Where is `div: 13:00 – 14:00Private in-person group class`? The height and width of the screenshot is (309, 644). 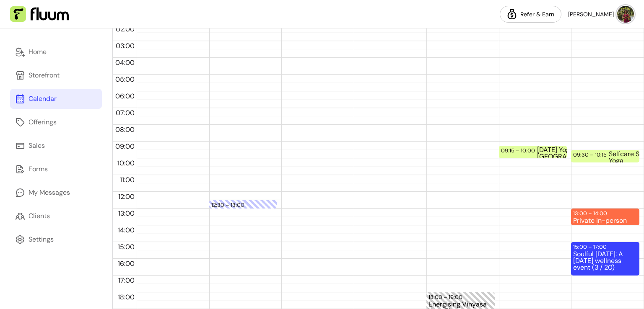
div: 13:00 – 14:00Private in-person group class is located at coordinates (605, 217).